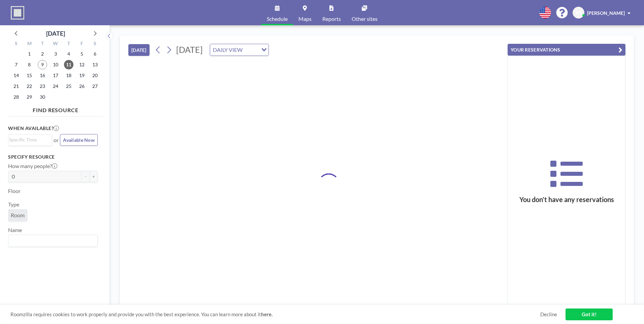 This screenshot has width=644, height=324. What do you see at coordinates (16, 65) in the screenshot?
I see `span: Sunday, September 7, 2025` at bounding box center [16, 65].